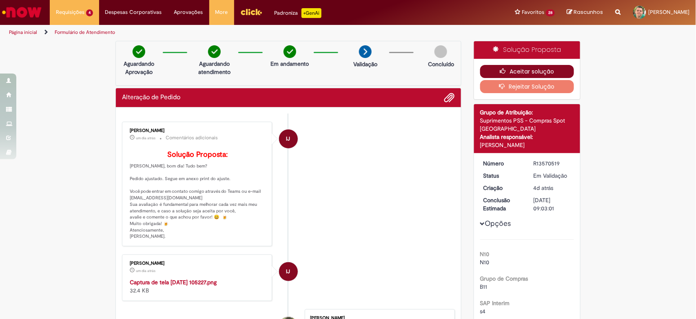 The width and height of the screenshot is (696, 319). What do you see at coordinates (189, 12) in the screenshot?
I see `span: Aprovações` at bounding box center [189, 12].